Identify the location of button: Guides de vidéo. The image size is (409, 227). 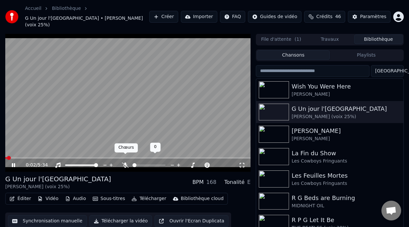
(275, 17).